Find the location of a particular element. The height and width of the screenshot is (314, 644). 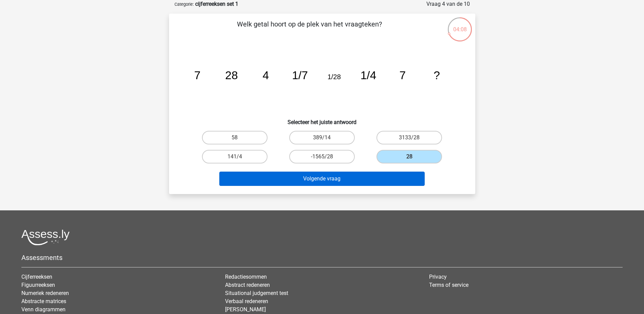

a: Redactiesommen is located at coordinates (246, 277).